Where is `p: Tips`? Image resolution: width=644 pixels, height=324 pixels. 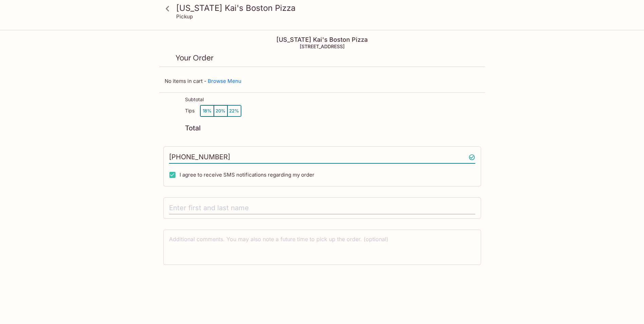 p: Tips is located at coordinates (190, 111).